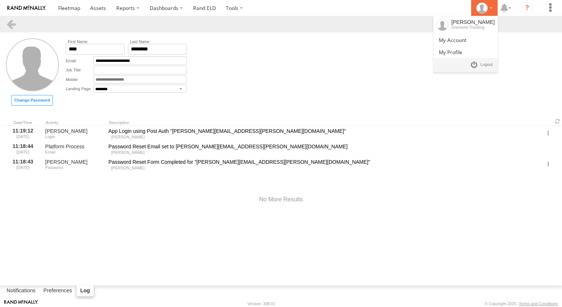  What do you see at coordinates (72, 167) in the screenshot?
I see `div: password` at bounding box center [72, 167].